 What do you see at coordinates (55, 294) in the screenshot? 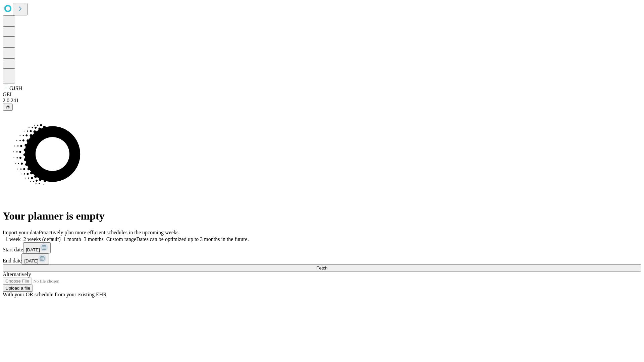
I see `span: With your OR schedule from your existing EHR` at bounding box center [55, 294].